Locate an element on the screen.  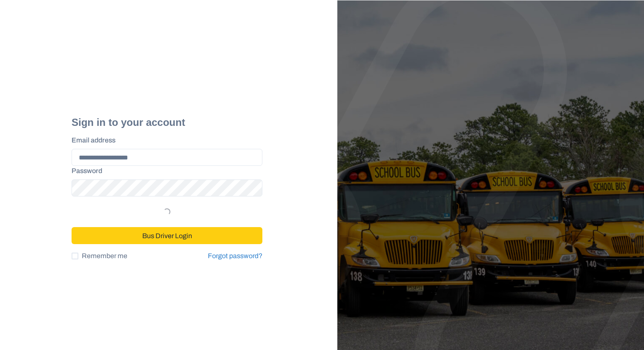
label: Password is located at coordinates (164, 171).